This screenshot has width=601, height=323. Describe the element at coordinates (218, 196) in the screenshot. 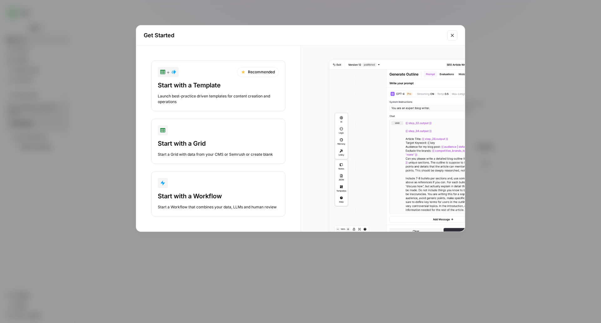

I see `div: Start with a Workflow` at that location.